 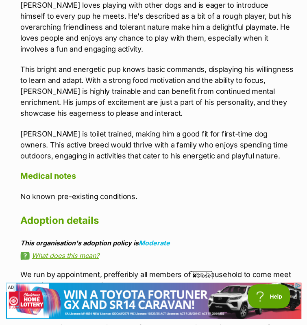 I want to click on span: AD, so click(x=11, y=287).